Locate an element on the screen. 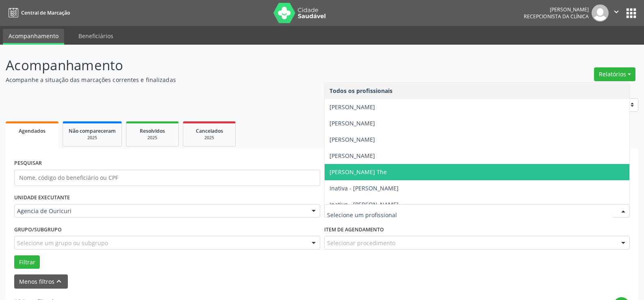 The width and height of the screenshot is (644, 300). button: apps is located at coordinates (632, 13).